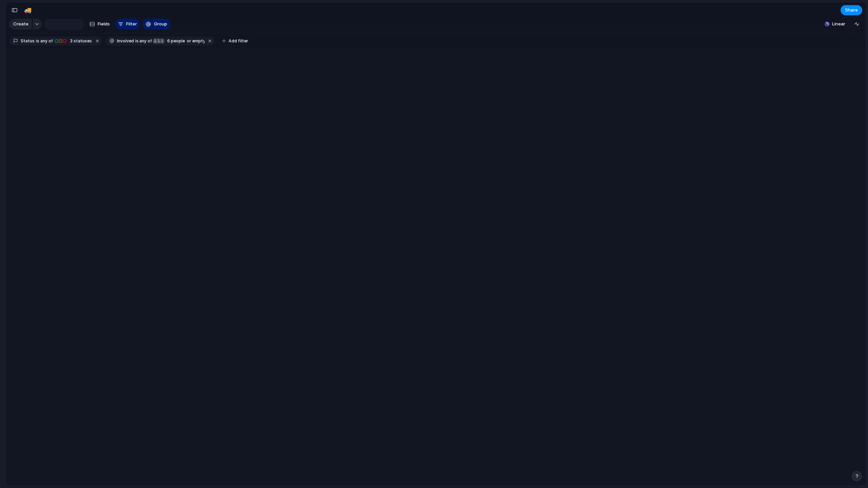 This screenshot has height=488, width=868. I want to click on button: Group, so click(156, 24).